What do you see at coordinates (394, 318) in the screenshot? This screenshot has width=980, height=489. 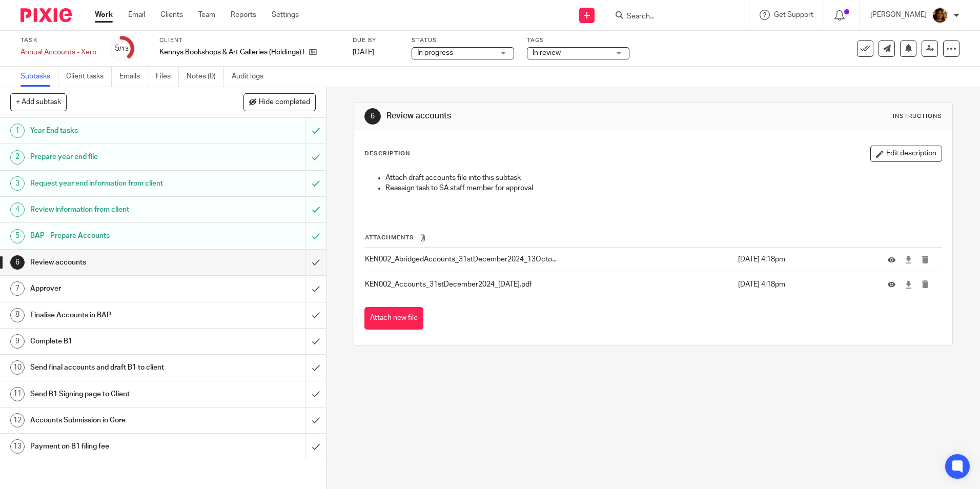 I see `button: Attach new file` at bounding box center [394, 318].